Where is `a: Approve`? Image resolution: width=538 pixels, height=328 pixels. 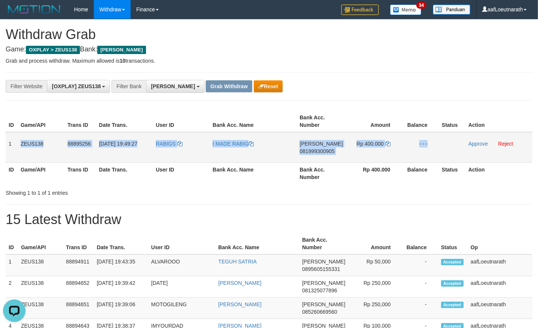
a: Approve is located at coordinates (478, 144).